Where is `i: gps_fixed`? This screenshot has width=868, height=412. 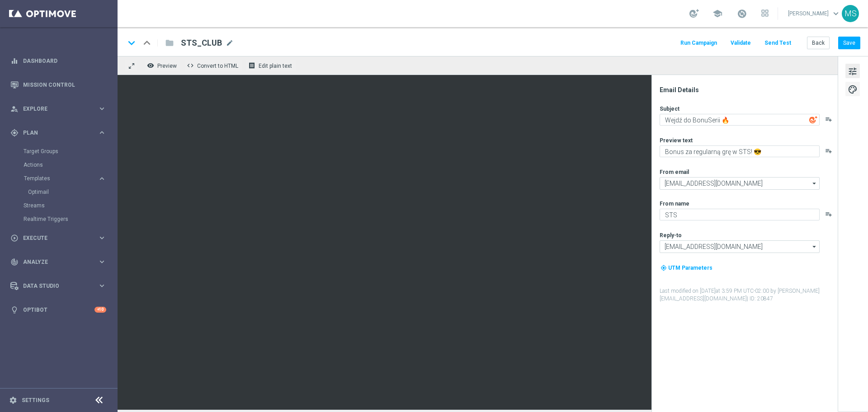
i: gps_fixed is located at coordinates (14, 133).